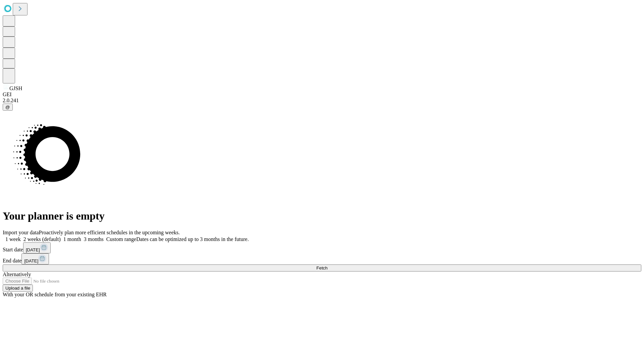 The image size is (644, 362). Describe the element at coordinates (322, 268) in the screenshot. I see `button: Fetch` at that location.